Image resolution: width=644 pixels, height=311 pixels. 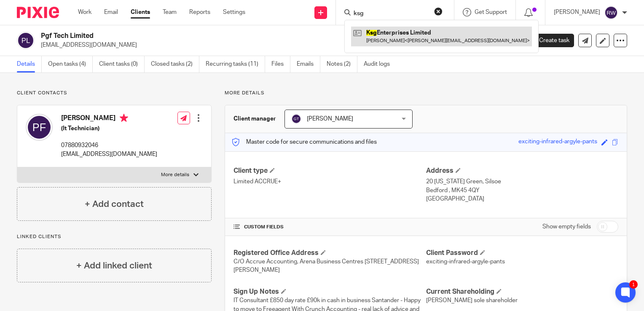 I want to click on button: Clear, so click(x=438, y=11).